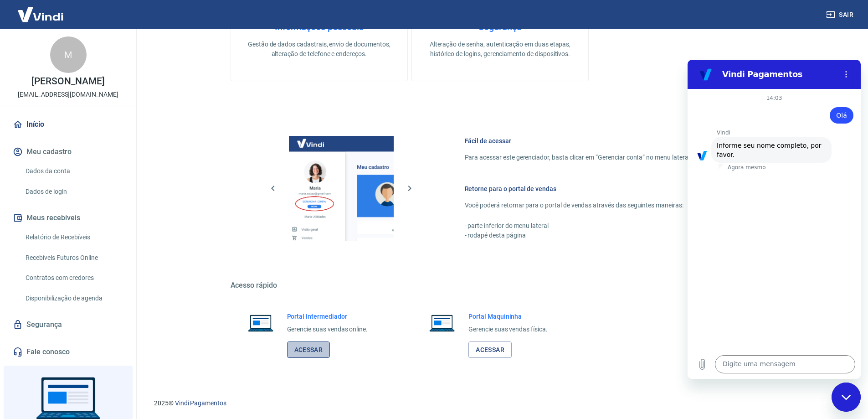 Image resolution: width=868 pixels, height=419 pixels. Describe the element at coordinates (68, 324) in the screenshot. I see `a: Segurança` at that location.